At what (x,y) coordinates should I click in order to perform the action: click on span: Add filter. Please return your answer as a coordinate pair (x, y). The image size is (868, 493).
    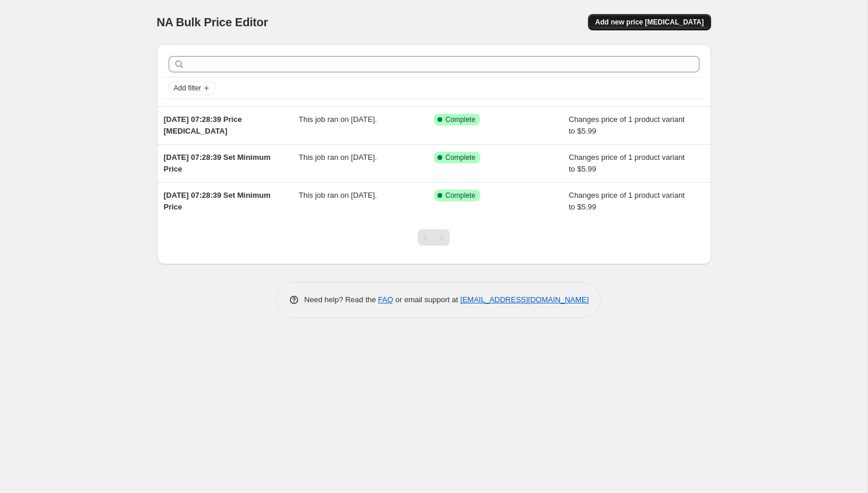
    Looking at the image, I should click on (187, 88).